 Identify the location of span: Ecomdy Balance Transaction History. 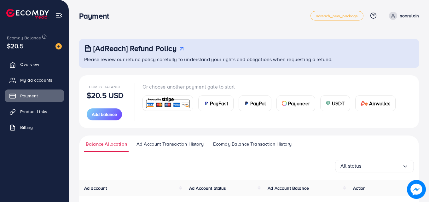
(252, 144).